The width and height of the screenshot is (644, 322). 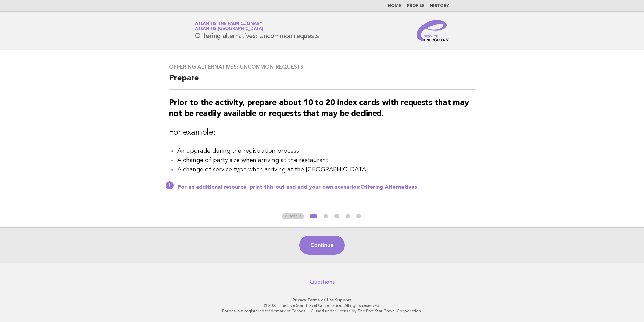 What do you see at coordinates (322, 133) in the screenshot?
I see `h3: For example:` at bounding box center [322, 133].